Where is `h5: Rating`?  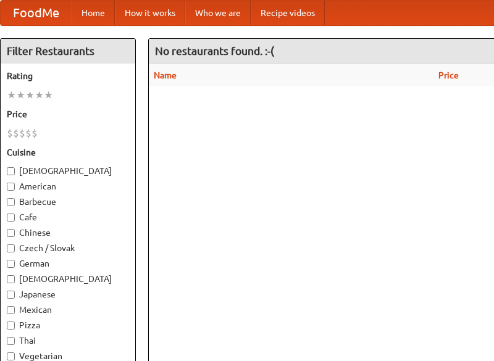
h5: Rating is located at coordinates (68, 76).